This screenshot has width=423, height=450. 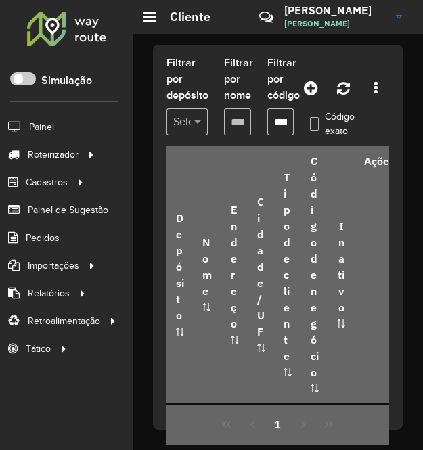 What do you see at coordinates (47, 182) in the screenshot?
I see `span: Cadastros` at bounding box center [47, 182].